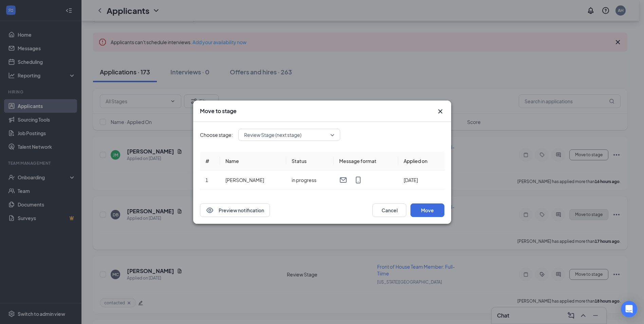 The image size is (644, 324). Describe the element at coordinates (218, 111) in the screenshot. I see `h3: Move to stage` at that location.